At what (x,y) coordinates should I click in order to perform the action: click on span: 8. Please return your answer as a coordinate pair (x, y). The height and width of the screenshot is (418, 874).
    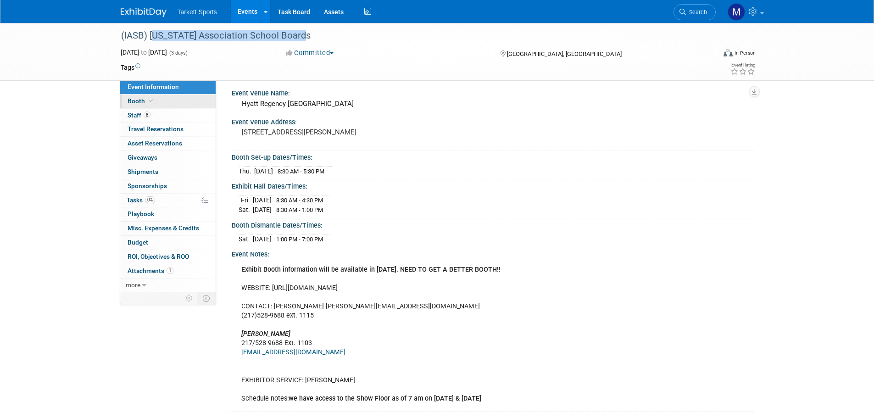
    Looking at the image, I should click on (147, 115).